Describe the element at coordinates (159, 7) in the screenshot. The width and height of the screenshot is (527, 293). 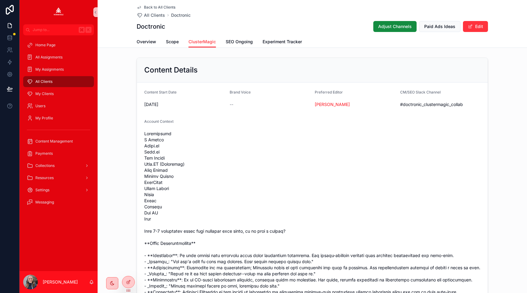
I see `span: Back to All Clients` at that location.